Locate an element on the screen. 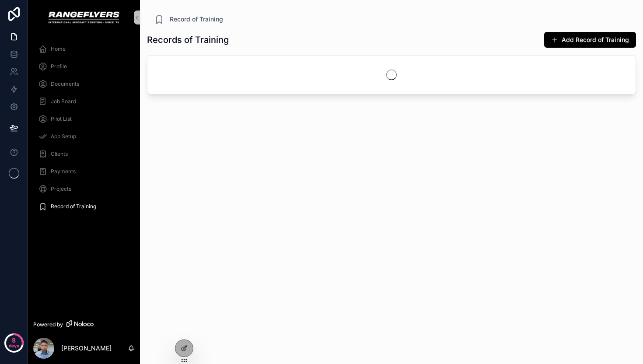  a: Powered by is located at coordinates (84, 324).